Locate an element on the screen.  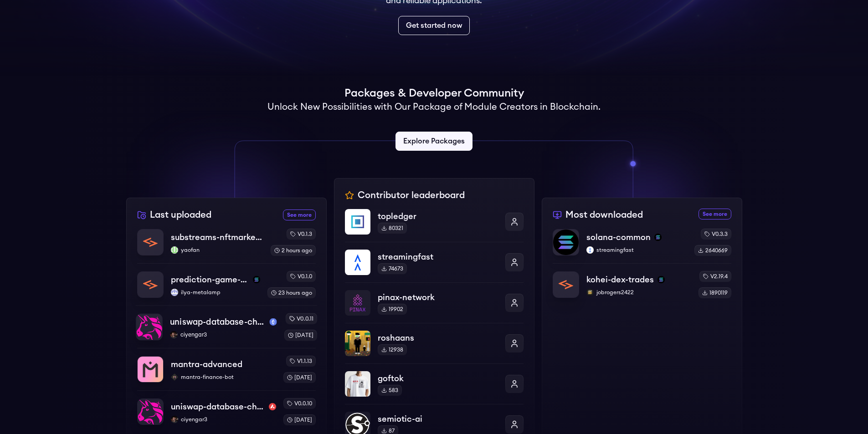
div: v0.3.3 is located at coordinates (716, 234).